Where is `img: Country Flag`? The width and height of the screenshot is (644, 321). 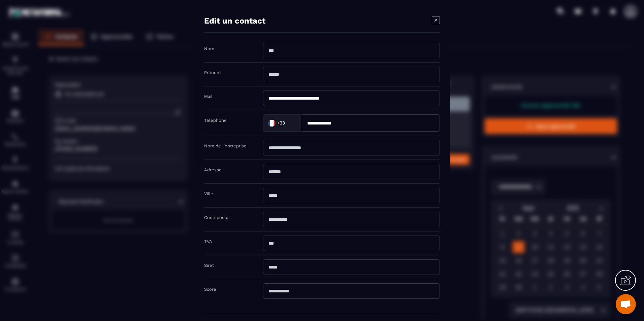 img: Country Flag is located at coordinates (272, 123).